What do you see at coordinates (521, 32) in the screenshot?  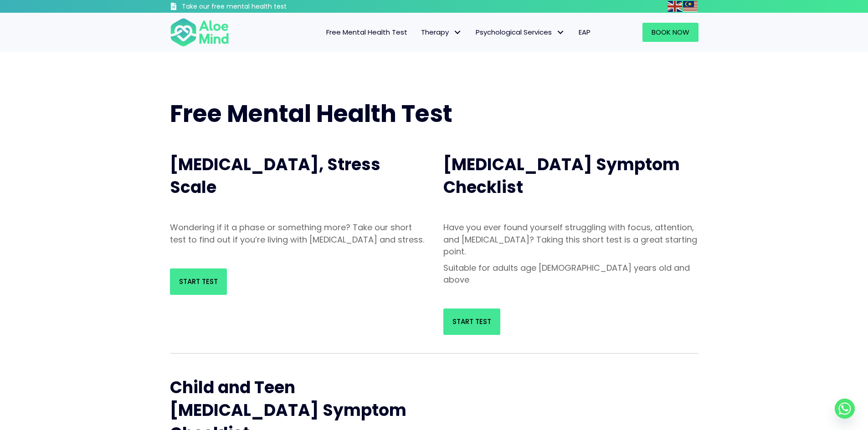 I see `span: Psychological Services` at bounding box center [521, 32].